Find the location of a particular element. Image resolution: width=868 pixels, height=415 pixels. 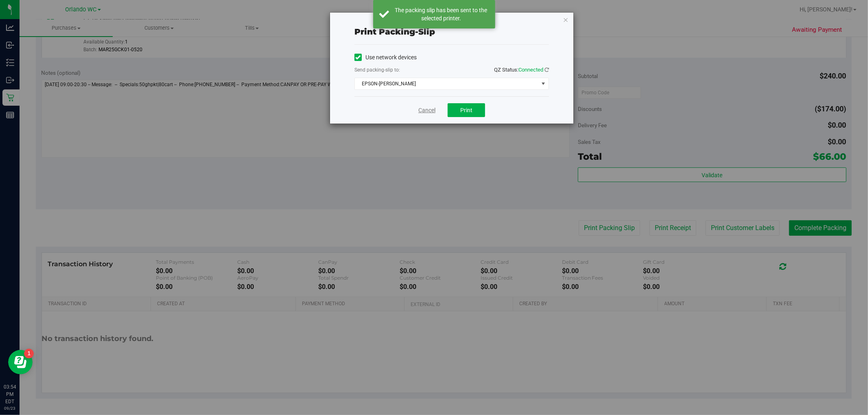

span: Print is located at coordinates (466, 110).